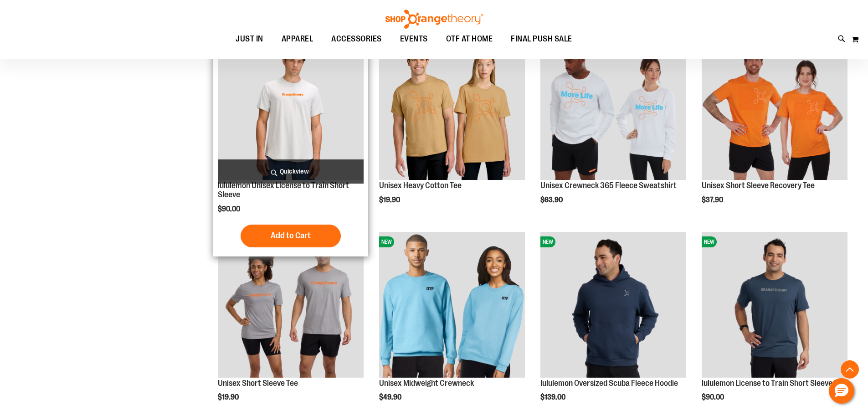  I want to click on a: lululemon Unisex License to Train Short SleeveNEW, so click(291, 108).